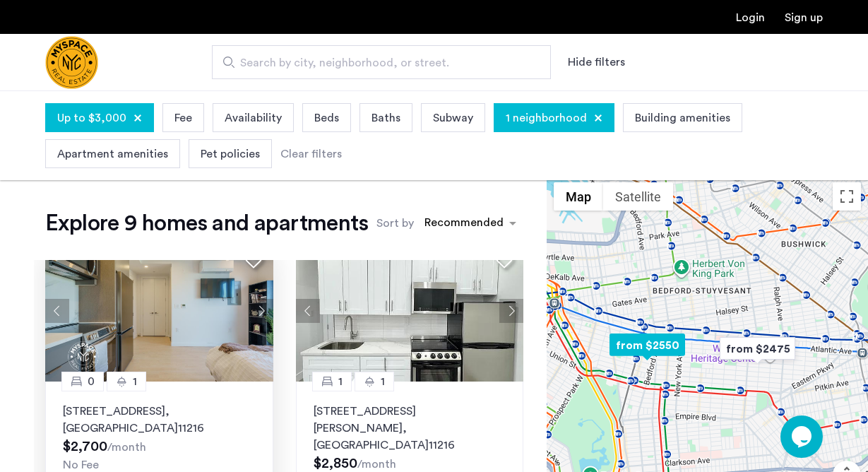 This screenshot has width=868, height=472. I want to click on span: Apartment amenities, so click(112, 154).